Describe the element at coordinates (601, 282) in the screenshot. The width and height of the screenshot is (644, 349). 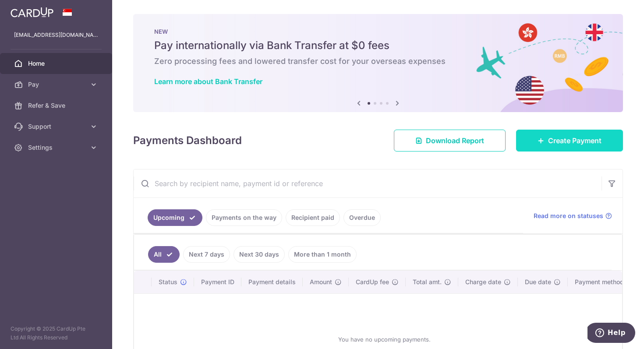
I see `th: Payment method` at that location.